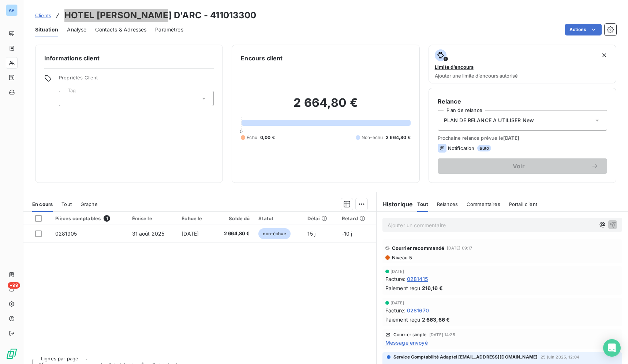 The width and height of the screenshot is (628, 364). I want to click on button: Voir, so click(522, 166).